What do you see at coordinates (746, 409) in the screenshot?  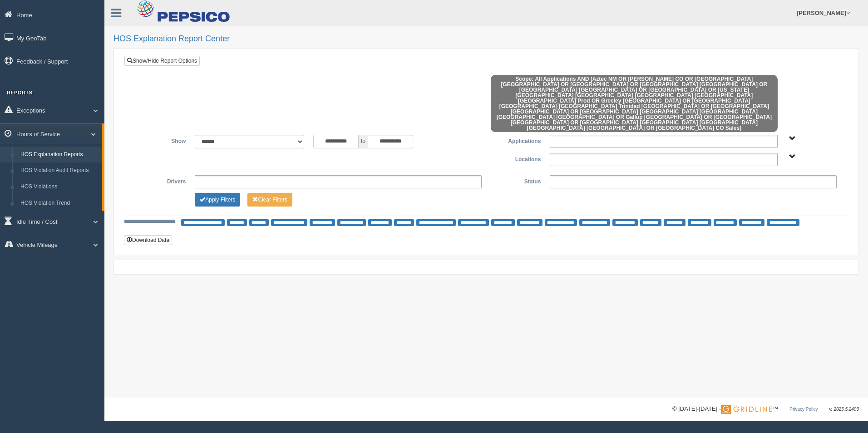 I see `img: Gridline` at bounding box center [746, 409].